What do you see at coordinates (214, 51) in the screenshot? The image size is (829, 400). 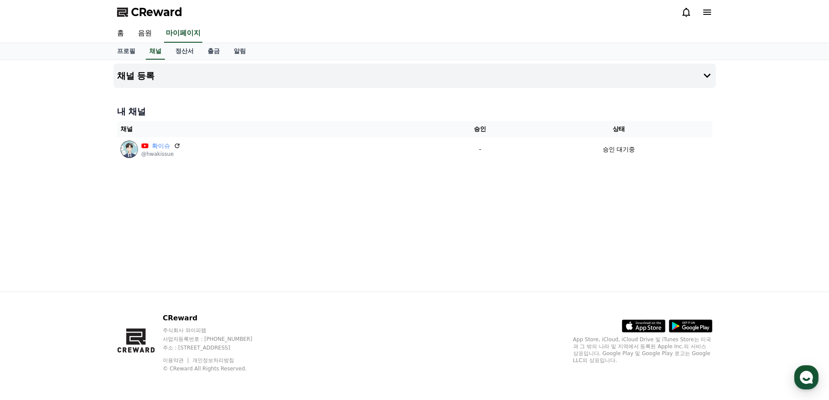 I see `a: 출금` at bounding box center [214, 51].